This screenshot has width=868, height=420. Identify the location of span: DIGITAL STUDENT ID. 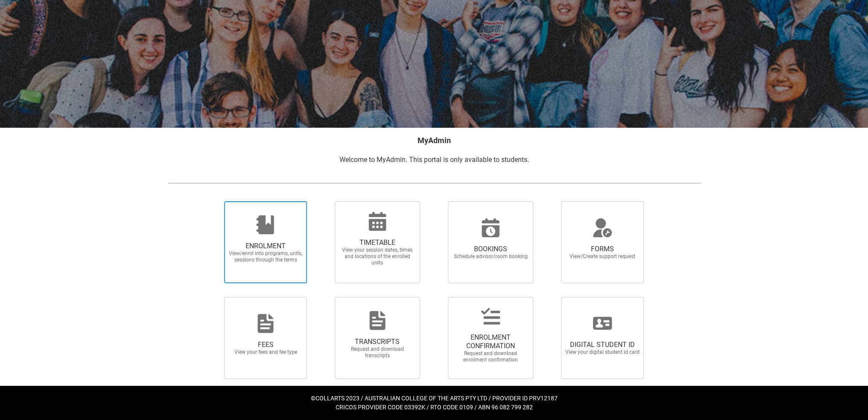
(603, 345).